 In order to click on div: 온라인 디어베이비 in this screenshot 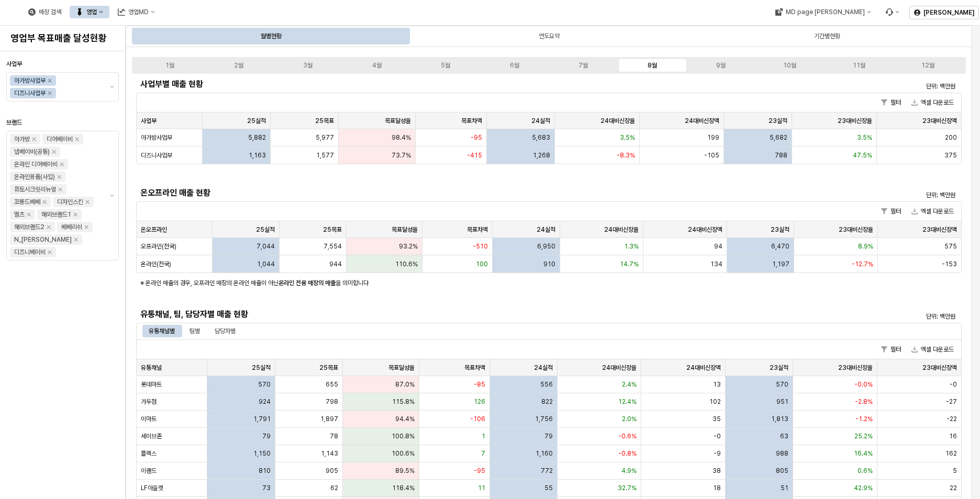, I will do `click(36, 164)`.